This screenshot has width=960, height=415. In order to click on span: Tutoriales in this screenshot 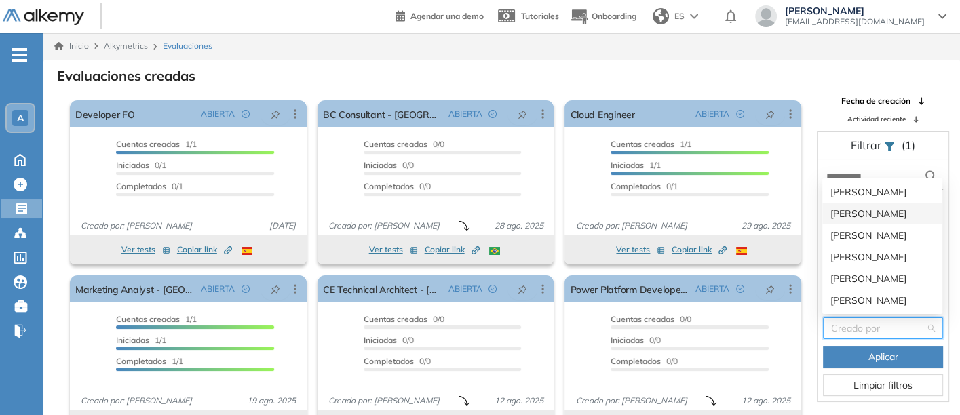, I will do `click(540, 16)`.